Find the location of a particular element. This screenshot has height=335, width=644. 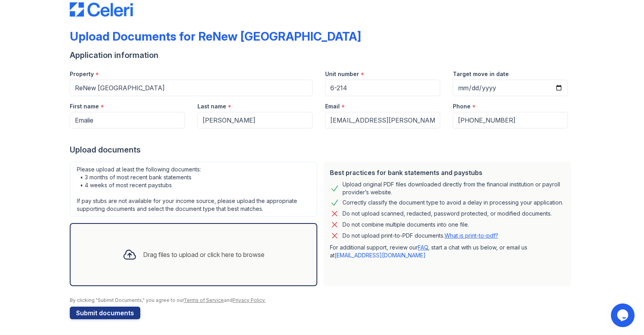

label: Phone is located at coordinates (461, 106).